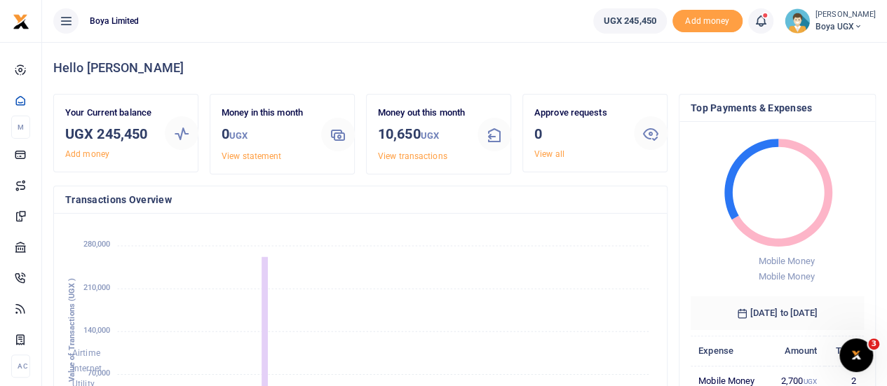 The height and width of the screenshot is (386, 887). Describe the element at coordinates (97, 245) in the screenshot. I see `tspan: 280,000` at that location.